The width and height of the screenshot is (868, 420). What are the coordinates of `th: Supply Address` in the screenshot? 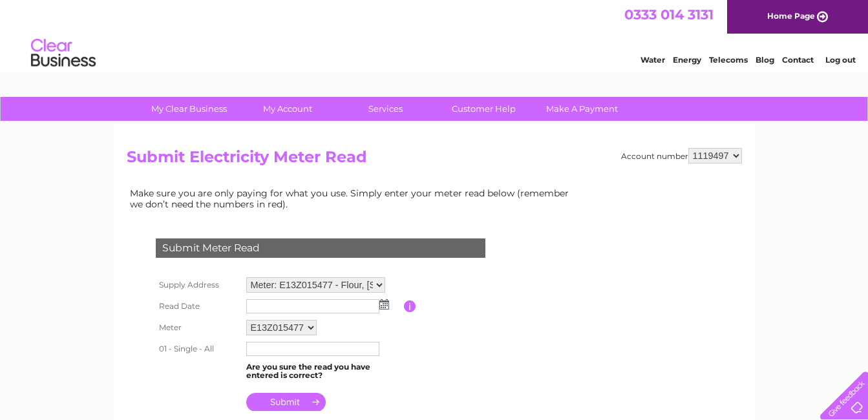 It's located at (198, 285).